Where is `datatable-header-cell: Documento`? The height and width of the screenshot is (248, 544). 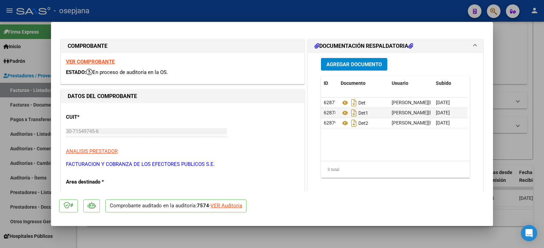 datatable-header-cell: Documento is located at coordinates (363, 83).